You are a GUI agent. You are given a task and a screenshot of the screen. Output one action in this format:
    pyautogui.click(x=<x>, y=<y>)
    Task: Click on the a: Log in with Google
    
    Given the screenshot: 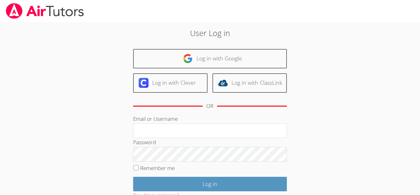 What is the action you would take?
    pyautogui.click(x=210, y=58)
    